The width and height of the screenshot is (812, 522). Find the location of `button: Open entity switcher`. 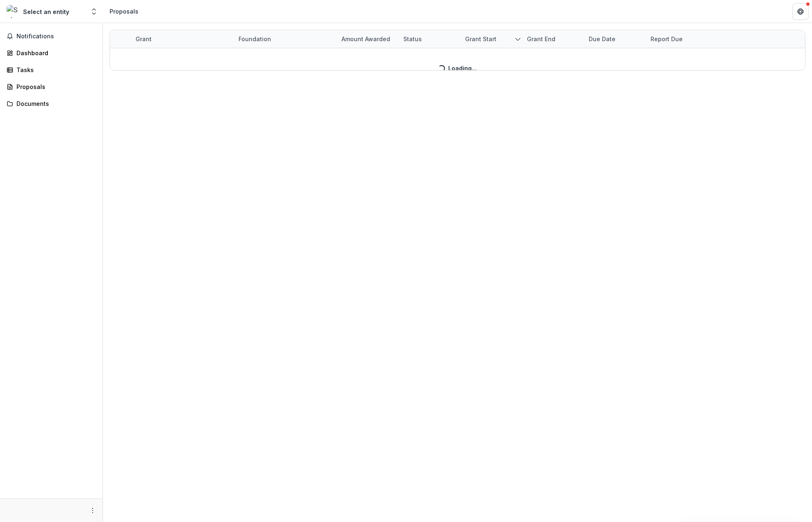

button: Open entity switcher is located at coordinates (93, 12).